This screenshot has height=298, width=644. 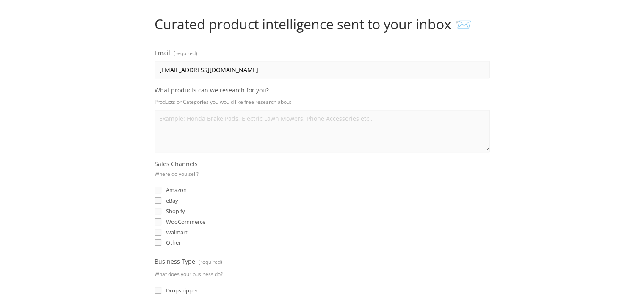 I want to click on h1: Curated product intelligence sent to your inbox 📨, so click(x=322, y=24).